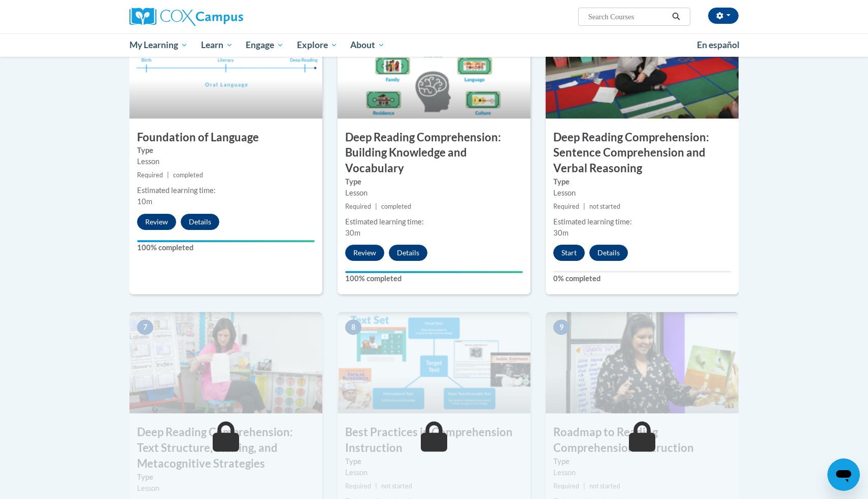 The height and width of the screenshot is (499, 868). Describe the element at coordinates (718, 45) in the screenshot. I see `a: En español` at that location.